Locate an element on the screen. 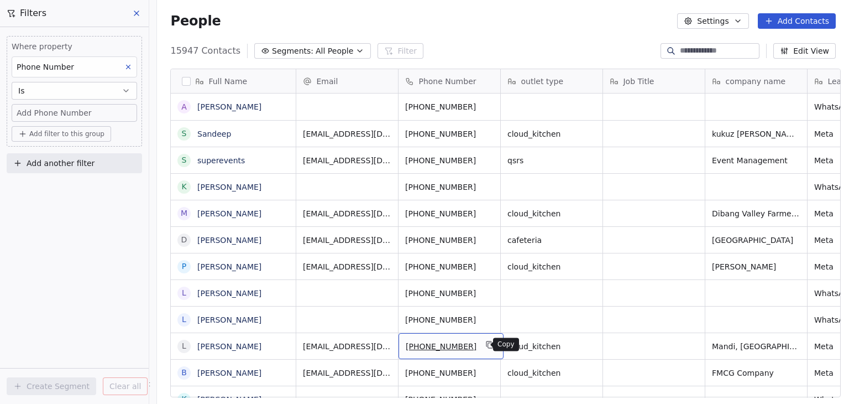  span: People is located at coordinates (195, 21).